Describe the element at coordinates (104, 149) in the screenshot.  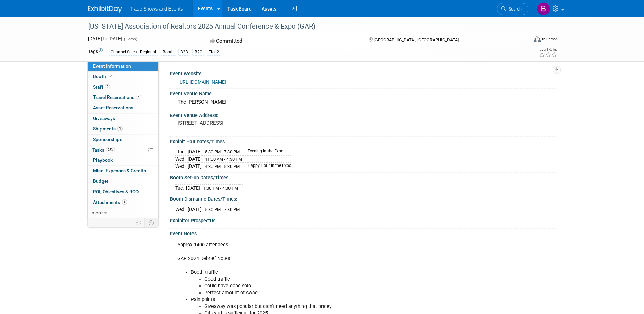
I see `span: Tasks` at that location.